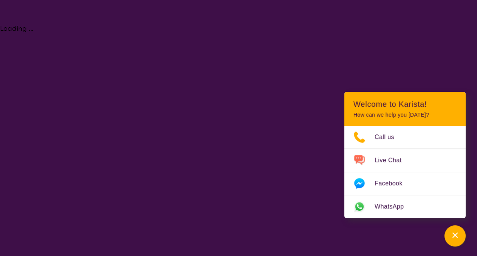  I want to click on ul: Choose channel, so click(405, 171).